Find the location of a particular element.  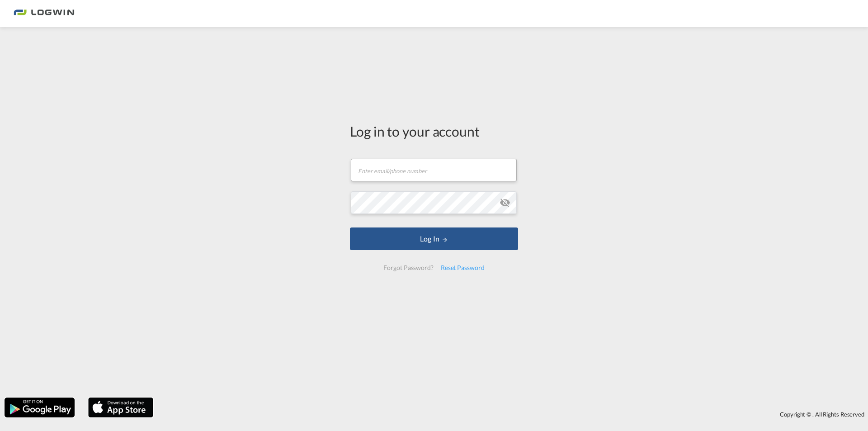

button: LOGIN is located at coordinates (434, 239).